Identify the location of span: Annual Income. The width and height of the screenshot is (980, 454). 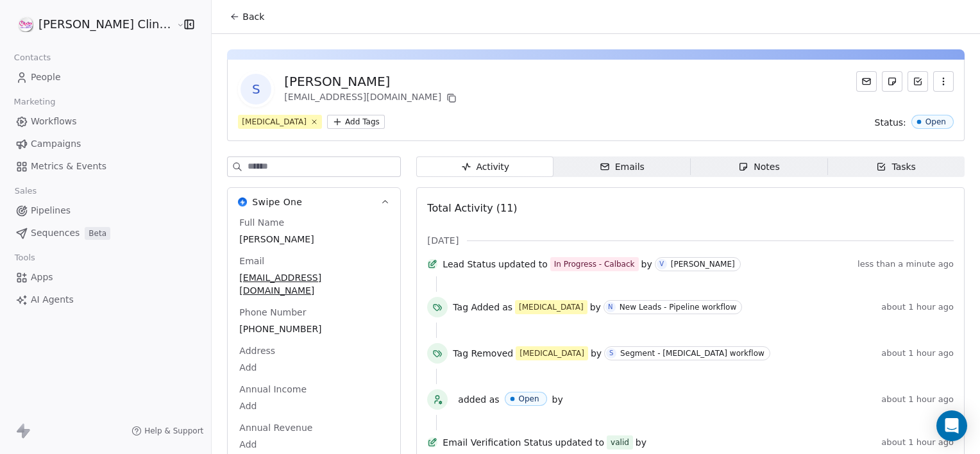
(273, 389).